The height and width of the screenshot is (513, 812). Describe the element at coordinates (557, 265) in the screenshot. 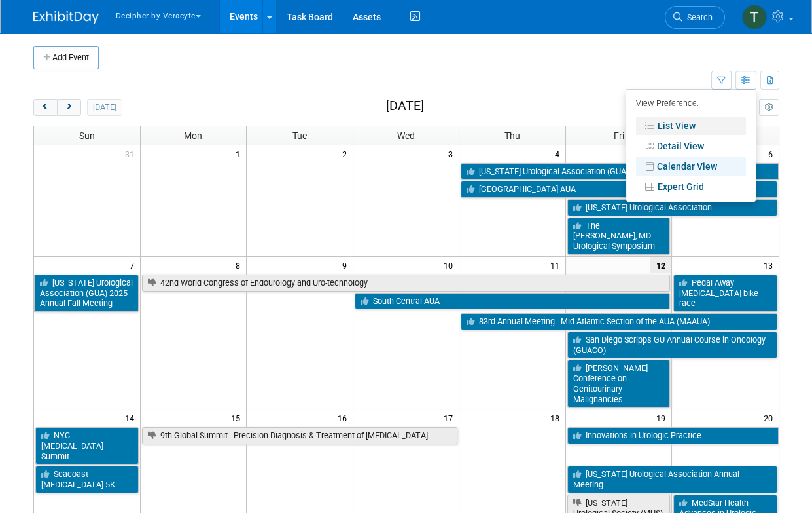

I see `span: 11` at that location.